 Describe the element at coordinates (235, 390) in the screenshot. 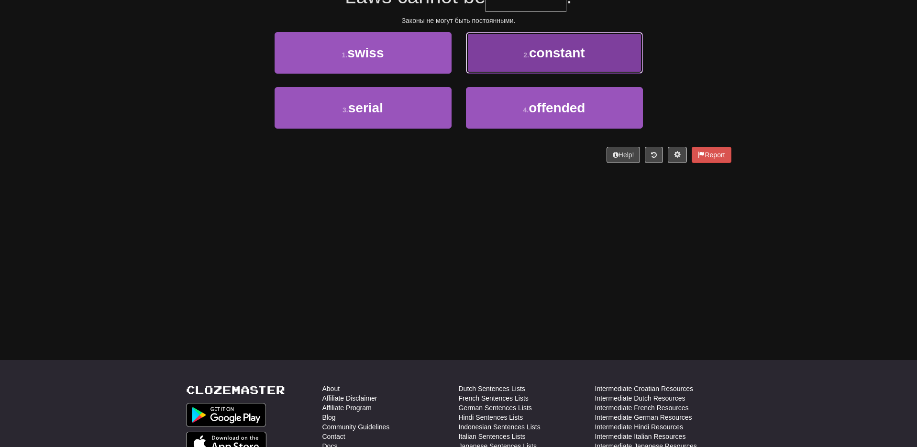

I see `a: Clozemaster` at that location.